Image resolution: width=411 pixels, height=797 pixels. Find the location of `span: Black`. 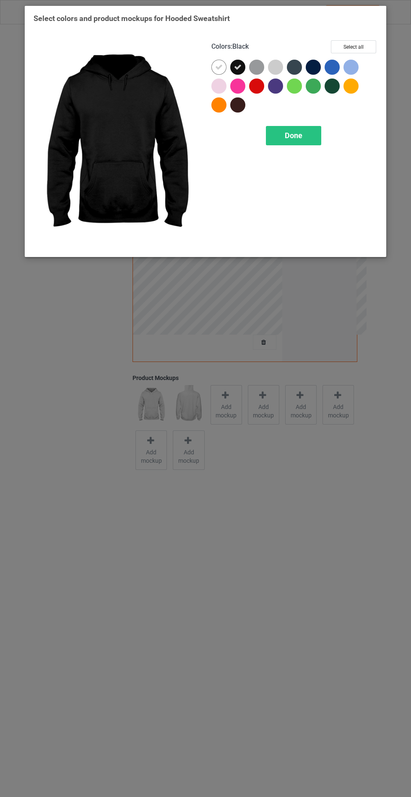

span: Black is located at coordinates (241, 46).